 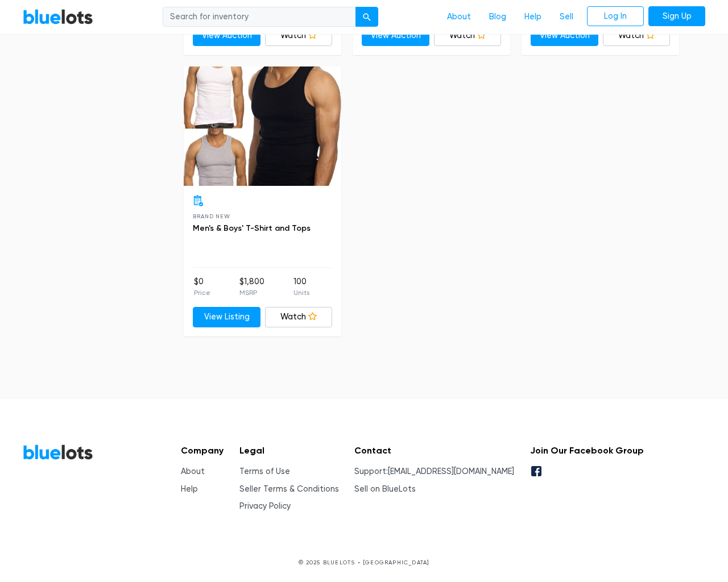 I want to click on h5: Company, so click(x=202, y=450).